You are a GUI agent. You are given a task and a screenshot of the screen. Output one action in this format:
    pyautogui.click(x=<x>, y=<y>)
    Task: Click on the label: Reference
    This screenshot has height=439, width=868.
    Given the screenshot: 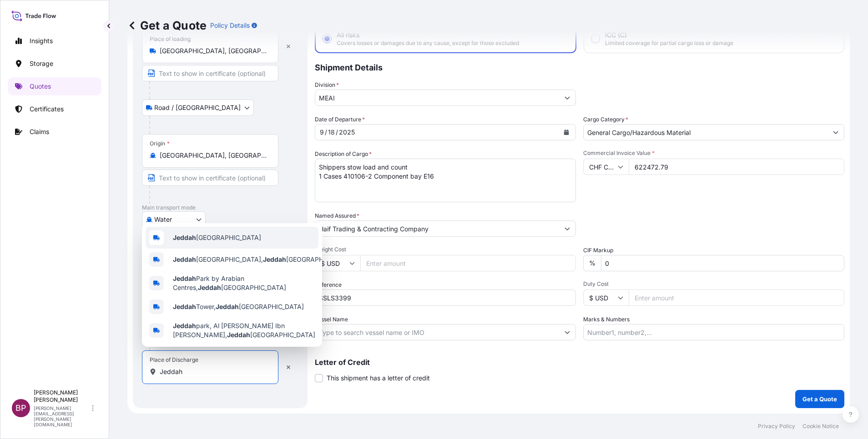 What is the action you would take?
    pyautogui.click(x=328, y=285)
    